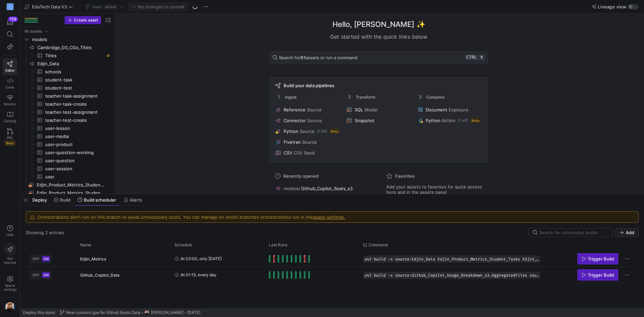  What do you see at coordinates (10, 84) in the screenshot?
I see `a: Code` at bounding box center [10, 84].